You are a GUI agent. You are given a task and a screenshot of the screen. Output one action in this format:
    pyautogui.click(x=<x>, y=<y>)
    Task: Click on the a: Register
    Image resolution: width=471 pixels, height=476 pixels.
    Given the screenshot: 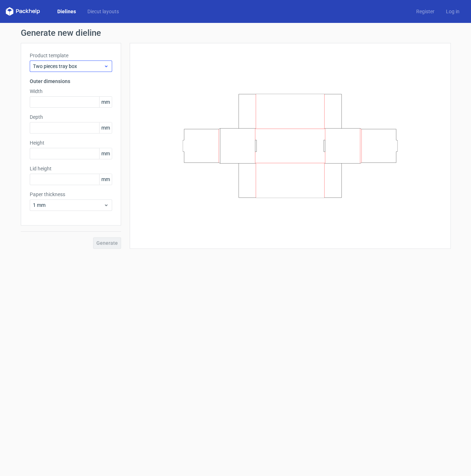 What is the action you would take?
    pyautogui.click(x=425, y=11)
    